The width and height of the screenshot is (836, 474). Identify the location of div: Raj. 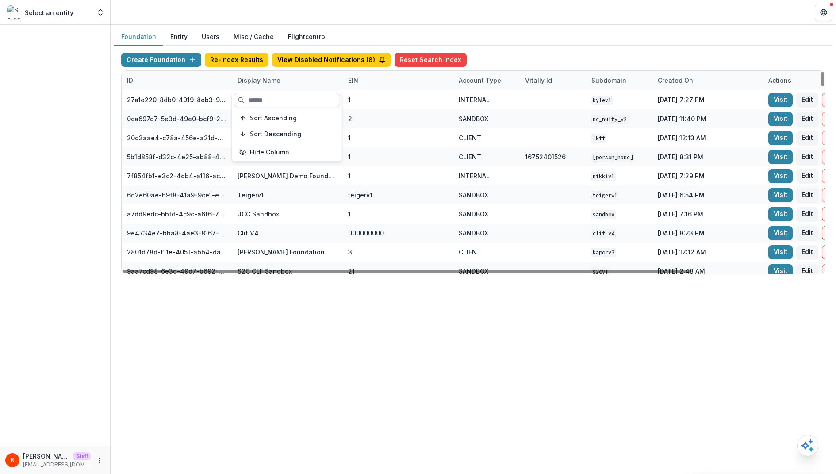
(12, 459).